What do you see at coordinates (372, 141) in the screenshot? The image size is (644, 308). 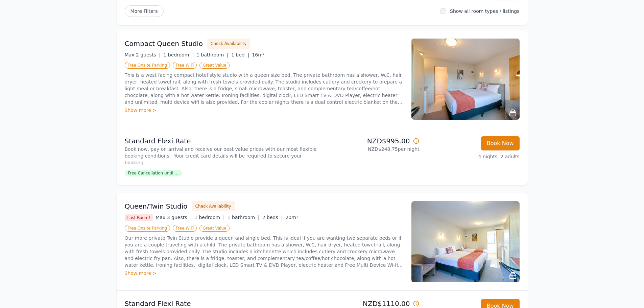 I see `p: NZD$995.00` at bounding box center [372, 141].